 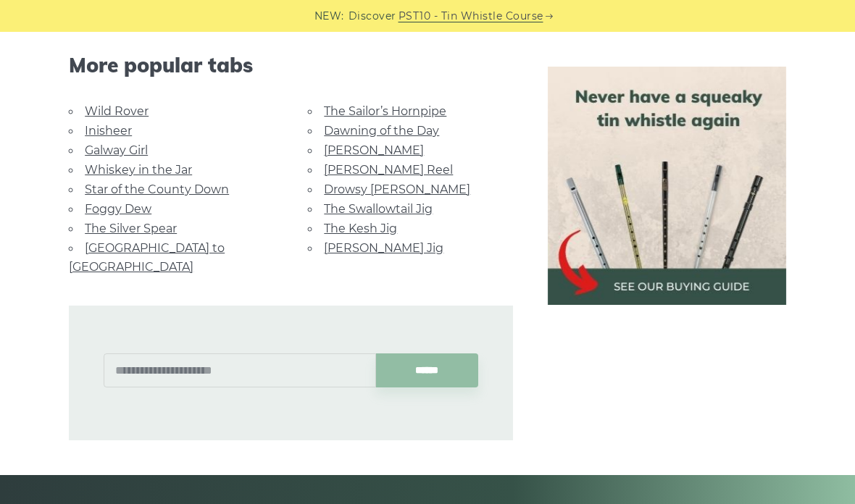 What do you see at coordinates (381, 130) in the screenshot?
I see `a: Dawning of the Day` at bounding box center [381, 130].